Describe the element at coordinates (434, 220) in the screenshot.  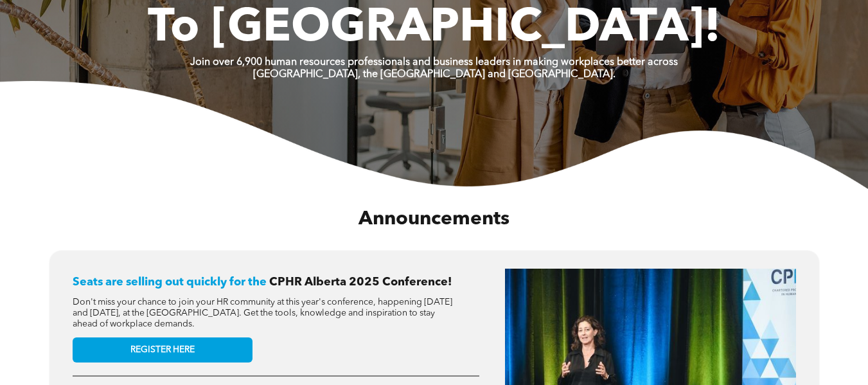
I see `span: Announcements` at that location.